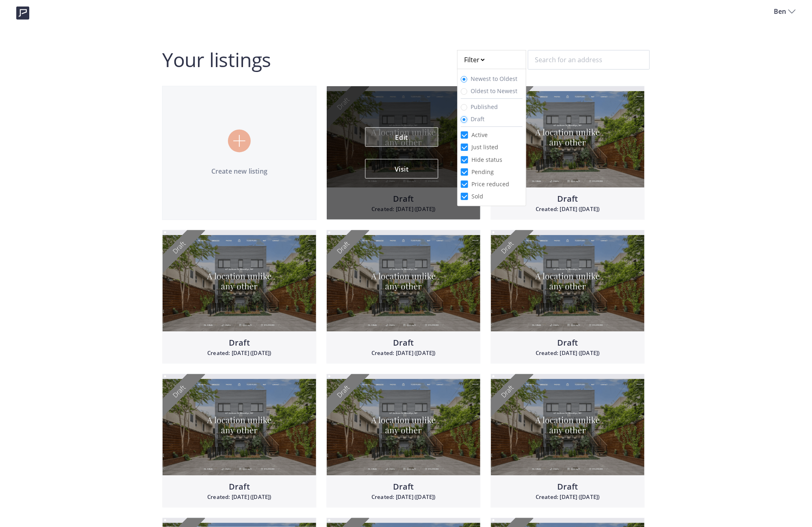 Image resolution: width=812 pixels, height=527 pixels. What do you see at coordinates (589, 60) in the screenshot?
I see `input: Search for an address` at bounding box center [589, 60].